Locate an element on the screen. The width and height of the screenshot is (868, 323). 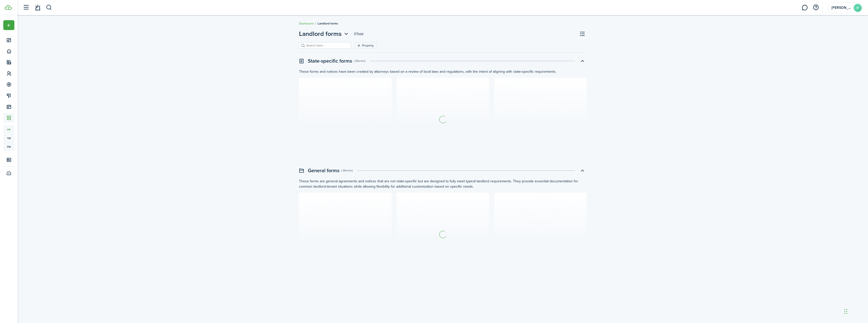
a: Dashboard is located at coordinates (306, 23).